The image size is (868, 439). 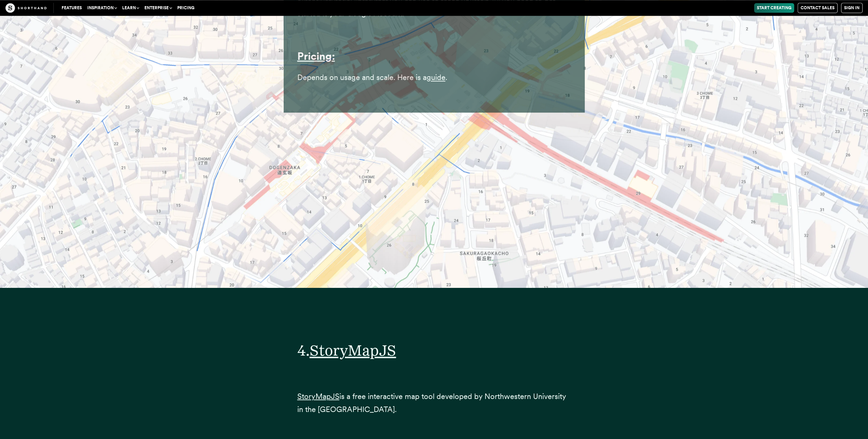 I want to click on p: Depends on usage and scale. Here is a ., so click(x=434, y=77).